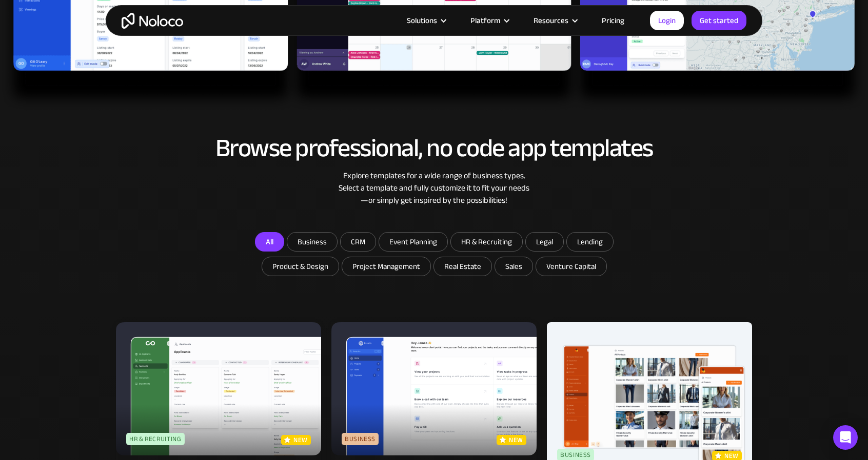 The image size is (868, 460). Describe the element at coordinates (269, 242) in the screenshot. I see `a: All` at that location.